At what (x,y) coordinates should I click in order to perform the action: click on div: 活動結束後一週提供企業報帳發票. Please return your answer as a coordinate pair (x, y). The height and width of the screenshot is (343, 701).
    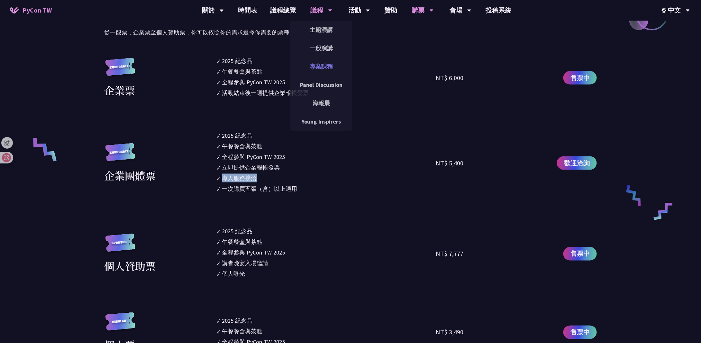
    Looking at the image, I should click on (265, 93).